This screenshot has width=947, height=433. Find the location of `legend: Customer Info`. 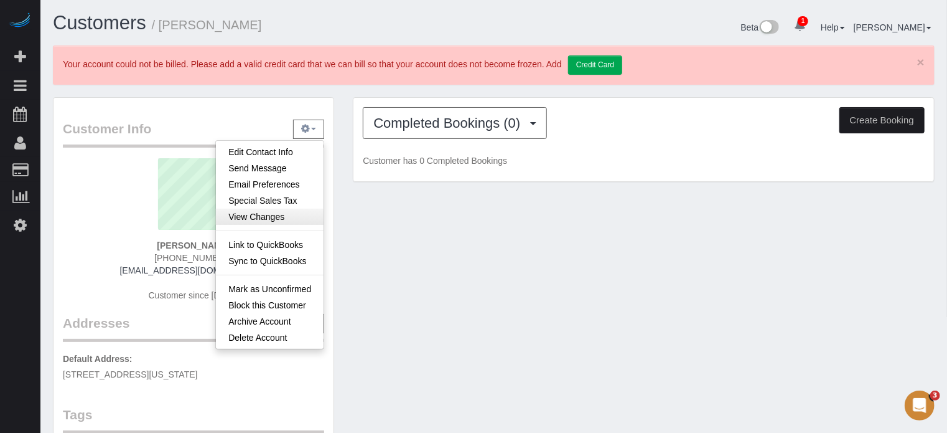

legend: Customer Info is located at coordinates (194, 133).